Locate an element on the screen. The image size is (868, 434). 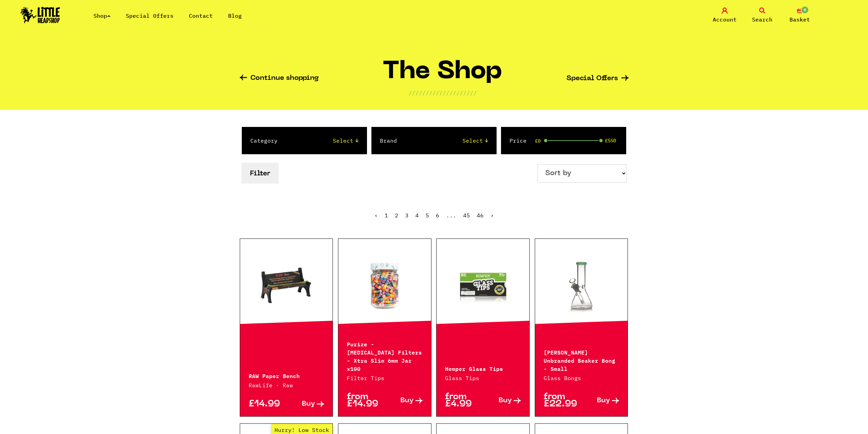
span: Basket is located at coordinates (800, 19).